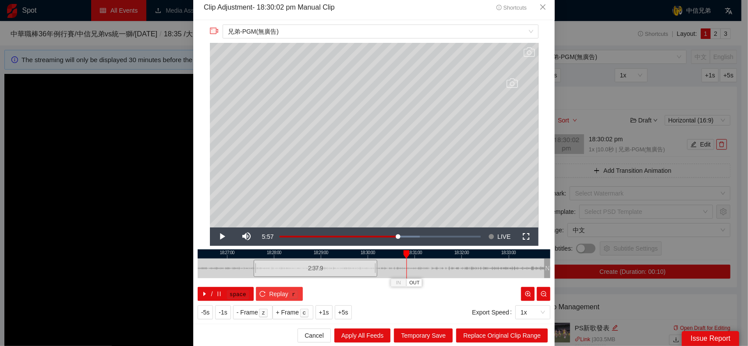  Describe the element at coordinates (222, 237) in the screenshot. I see `button: Play` at that location.